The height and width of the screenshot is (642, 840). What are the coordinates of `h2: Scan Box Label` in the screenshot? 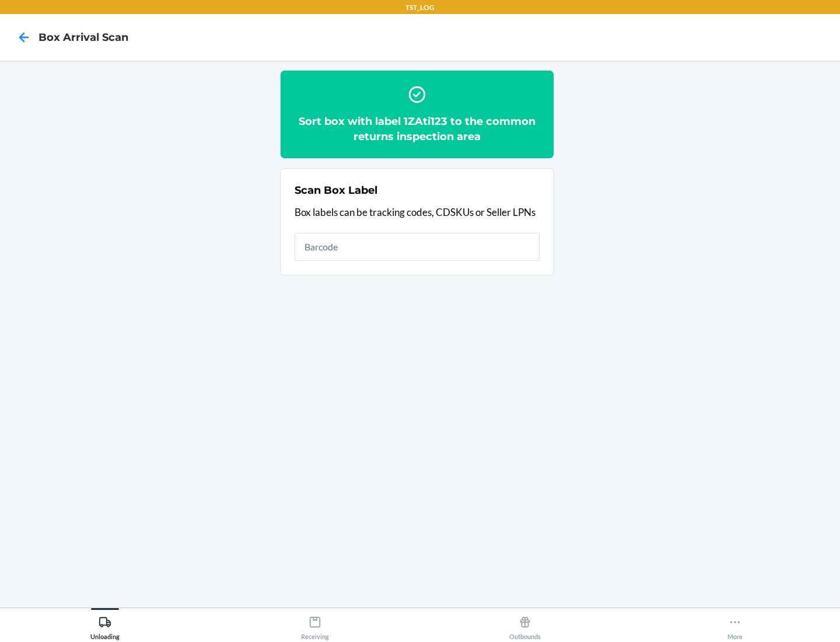 It's located at (336, 190).